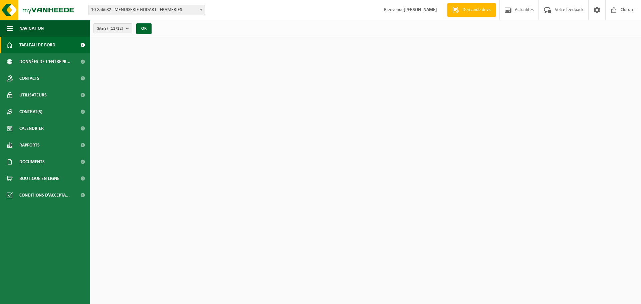 This screenshot has width=641, height=304. Describe the element at coordinates (471, 10) in the screenshot. I see `a: Demande devis` at that location.